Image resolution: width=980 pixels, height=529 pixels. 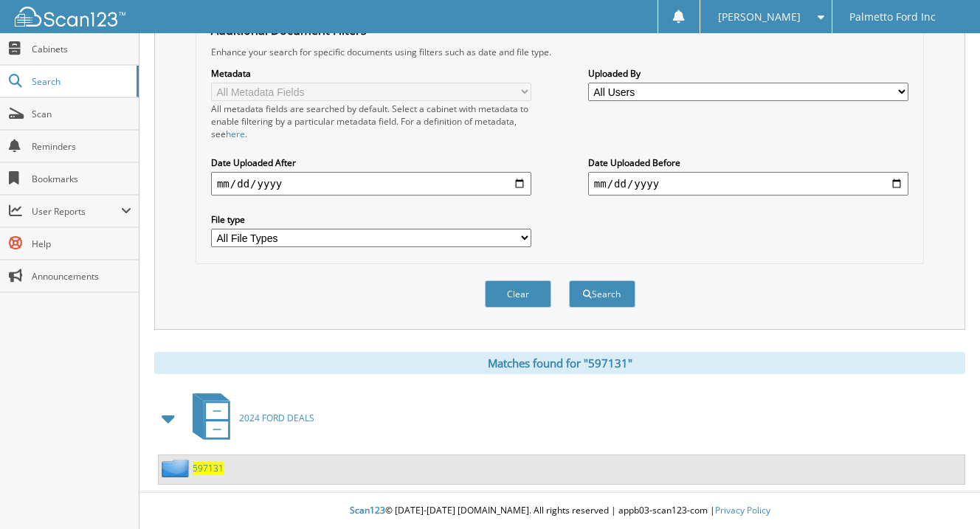 What do you see at coordinates (559, 363) in the screenshot?
I see `div: Matches found for "597131"` at bounding box center [559, 363].